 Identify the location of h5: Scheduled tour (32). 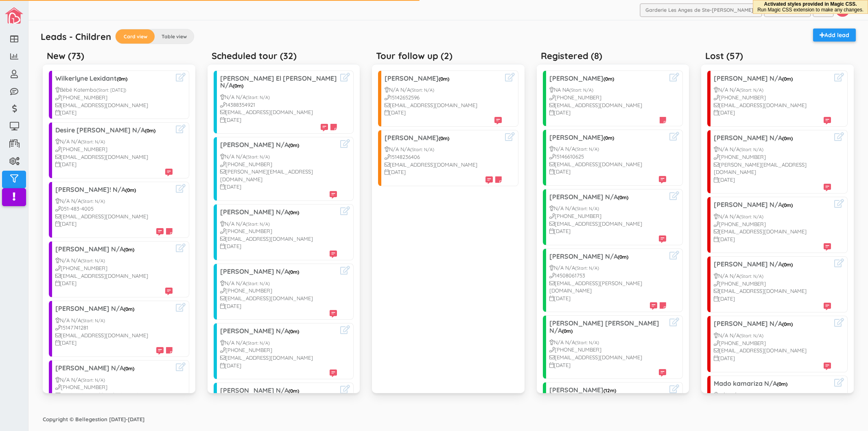
(254, 55).